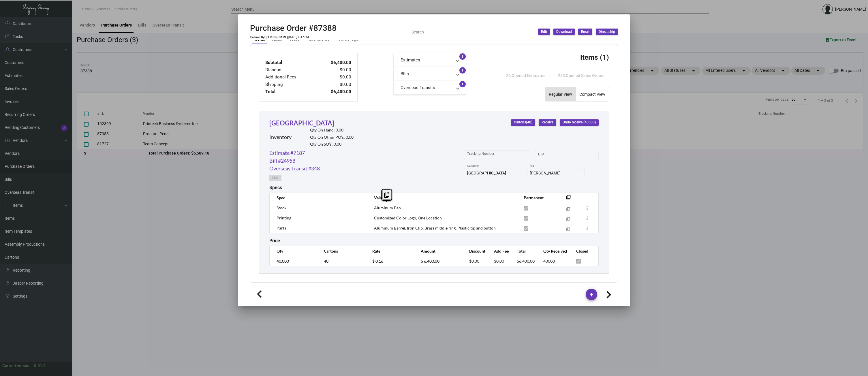  Describe the element at coordinates (544, 32) in the screenshot. I see `button: Edit` at that location.